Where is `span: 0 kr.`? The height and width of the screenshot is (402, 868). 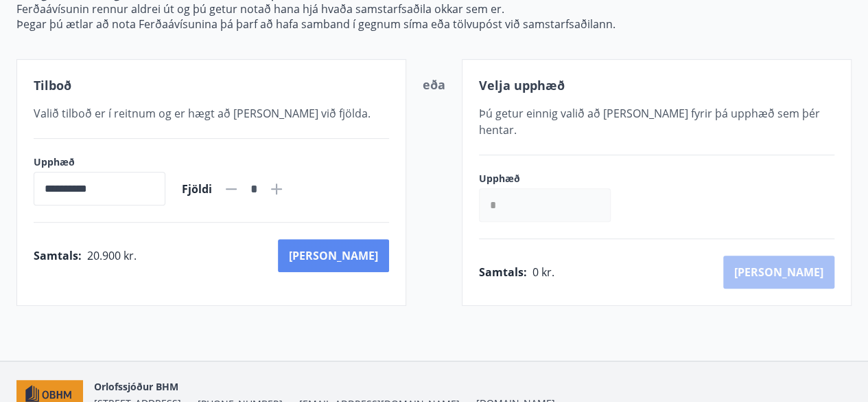 span: 0 kr. is located at coordinates (544, 272).